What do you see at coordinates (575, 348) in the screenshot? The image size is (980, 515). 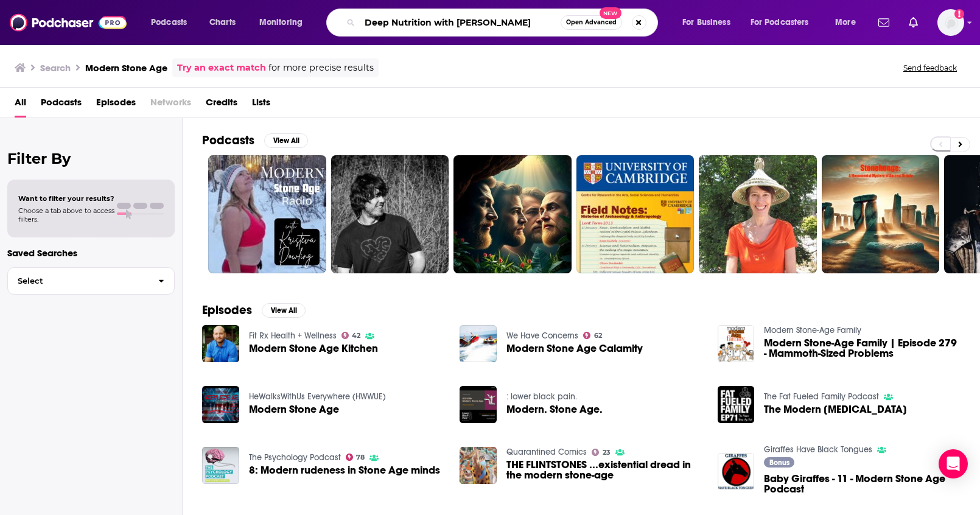 I see `span: Modern Stone Age Calamity` at bounding box center [575, 348].